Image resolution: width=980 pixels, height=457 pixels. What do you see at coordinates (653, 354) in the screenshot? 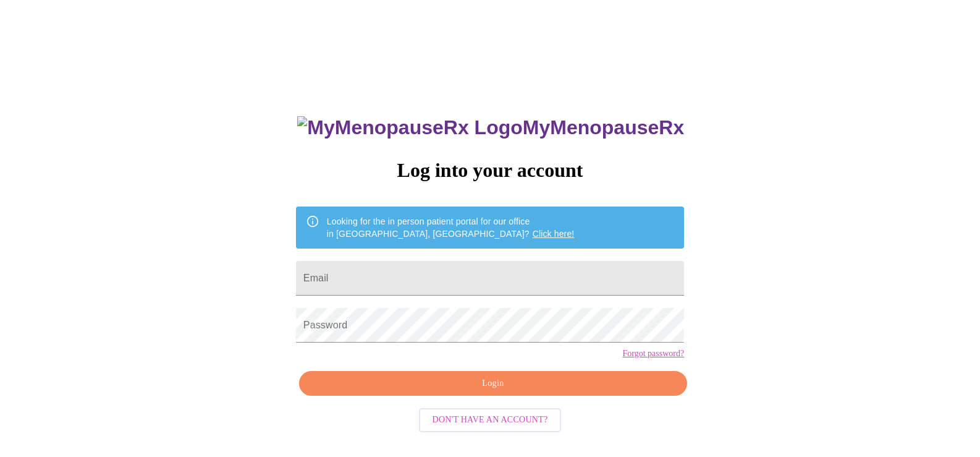
I see `a: Forgot password?` at bounding box center [653, 354].